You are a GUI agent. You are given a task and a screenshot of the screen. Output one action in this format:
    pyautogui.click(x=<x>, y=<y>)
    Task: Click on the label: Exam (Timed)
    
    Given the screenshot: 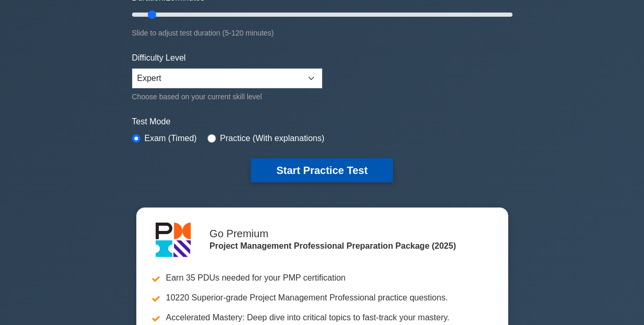 What is the action you would take?
    pyautogui.click(x=171, y=139)
    